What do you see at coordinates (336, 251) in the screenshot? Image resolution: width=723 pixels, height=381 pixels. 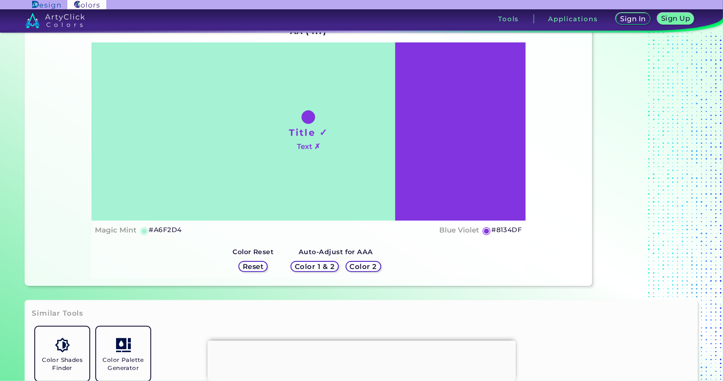 I see `strong: Auto-Adjust for AAA` at bounding box center [336, 251].